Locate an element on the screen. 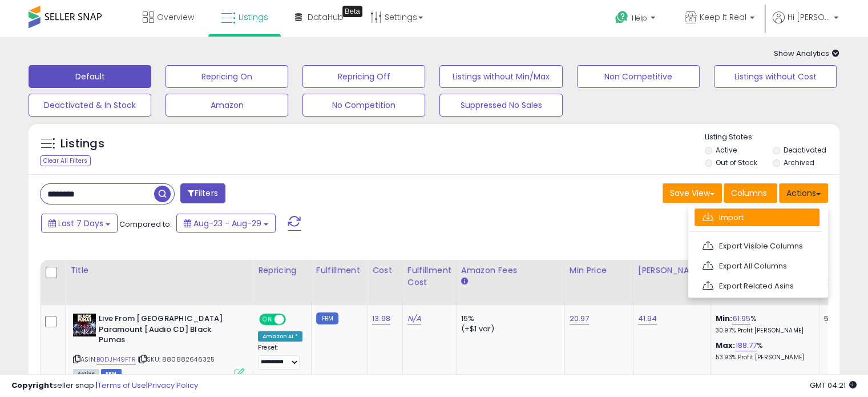 This screenshot has height=397, width=868. img: 51B-eNcuHOL._SL40_.jpg is located at coordinates (85, 325).